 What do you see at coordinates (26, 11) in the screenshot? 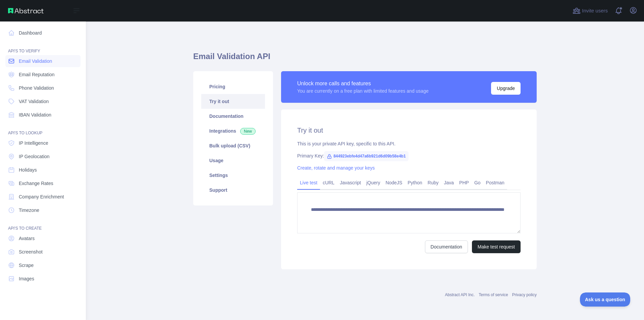
I see `img: Abstract API` at bounding box center [26, 11].